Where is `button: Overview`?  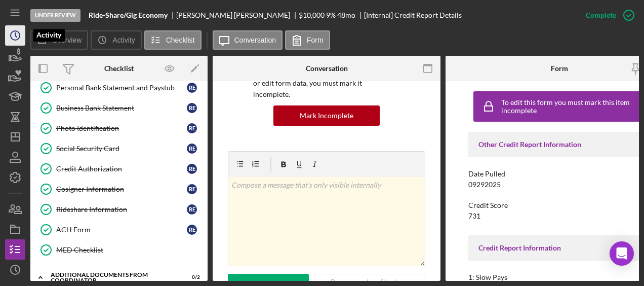
button: Overview is located at coordinates (59, 40).